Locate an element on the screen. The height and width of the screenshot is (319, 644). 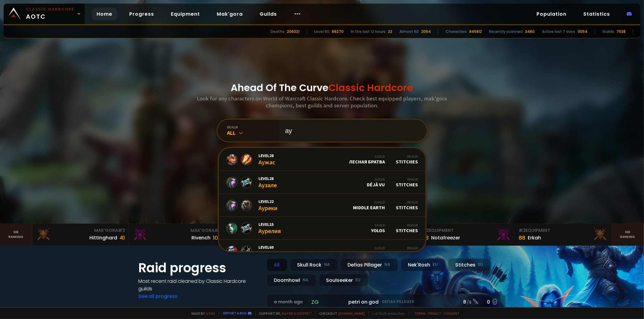
h1: Ahead Of The Curve is located at coordinates (322, 88).